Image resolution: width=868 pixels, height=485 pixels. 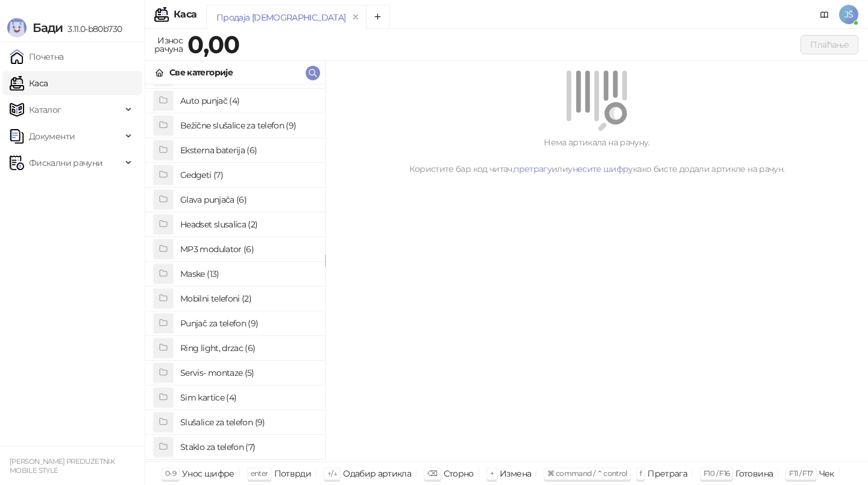 I want to click on div: Чек, so click(x=827, y=474).